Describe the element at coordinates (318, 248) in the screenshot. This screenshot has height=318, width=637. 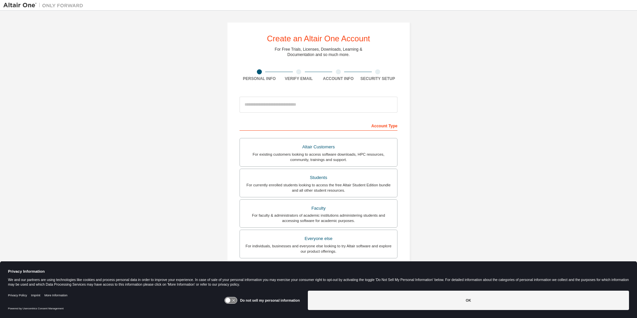
I see `div: For individuals, businesses and everyone else looking to try Altair software and explore our prod...` at that location.